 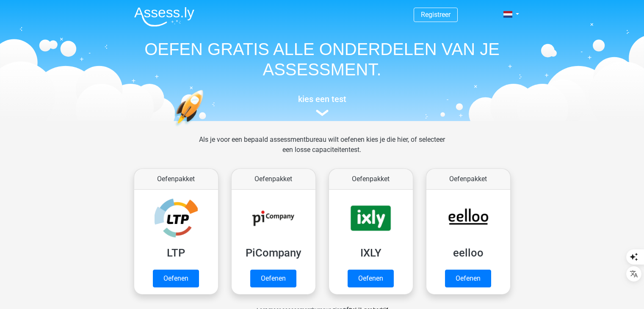 What do you see at coordinates (205, 128) in the screenshot?
I see `img: oefenen` at bounding box center [205, 128].